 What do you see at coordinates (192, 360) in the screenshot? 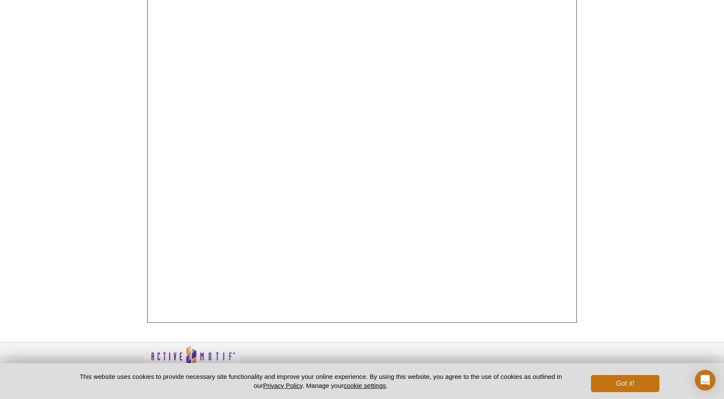
I see `img: Active Motif,` at bounding box center [192, 360].